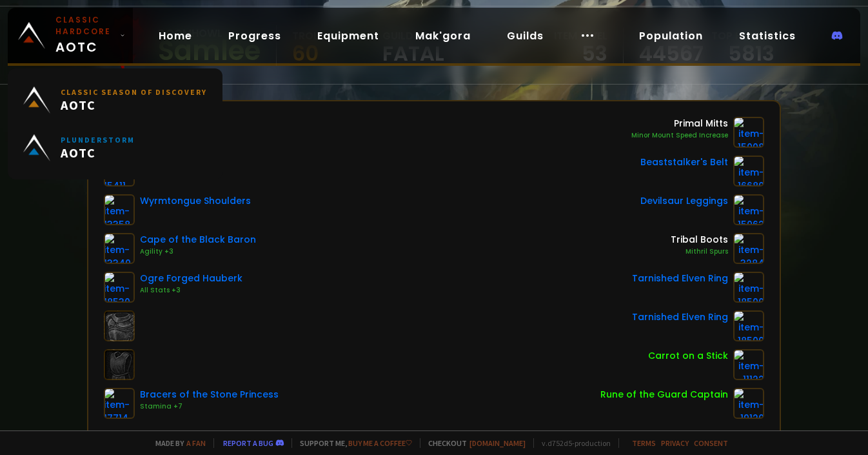 The height and width of the screenshot is (455, 868). What do you see at coordinates (748, 171) in the screenshot?
I see `img: item-16680` at bounding box center [748, 171].